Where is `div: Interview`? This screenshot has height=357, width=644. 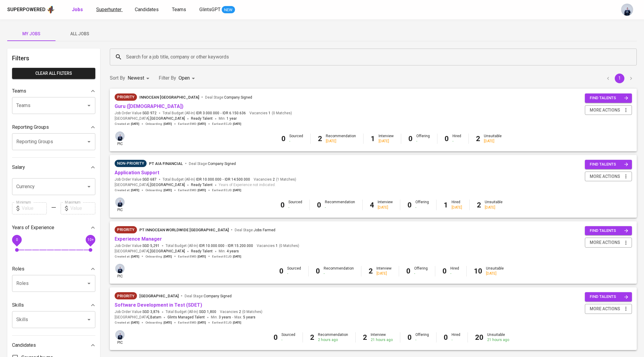
div: Interview is located at coordinates (384, 271).